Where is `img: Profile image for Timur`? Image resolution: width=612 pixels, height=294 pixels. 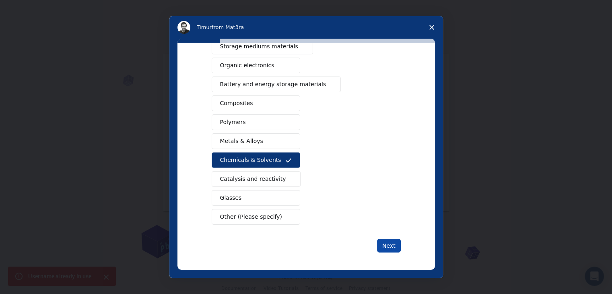
img: Profile image for Timur is located at coordinates (184, 27).